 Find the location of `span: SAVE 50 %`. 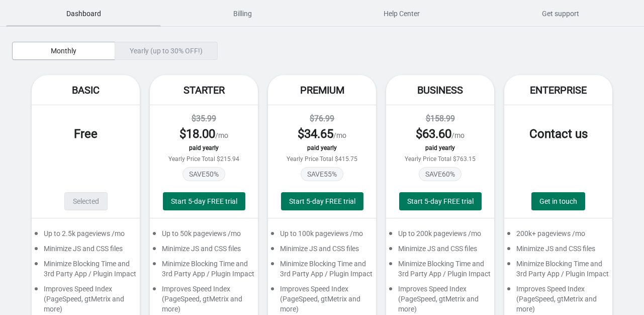

span: SAVE 50 % is located at coordinates (203, 174).